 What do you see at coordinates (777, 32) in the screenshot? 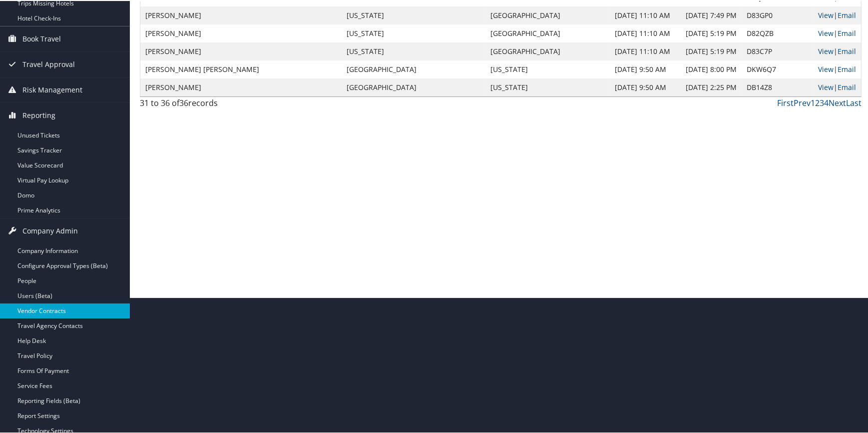
I see `td: D82QZB` at bounding box center [777, 32].